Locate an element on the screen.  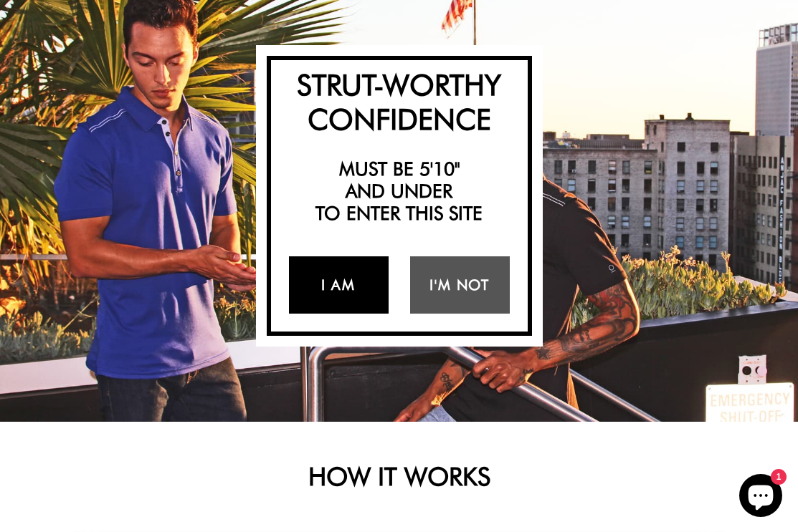
h2: Strut-Worthy Confidence is located at coordinates (399, 102).